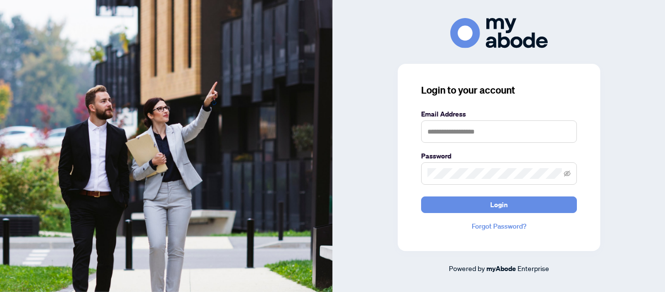 The width and height of the screenshot is (665, 292). Describe the element at coordinates (499, 114) in the screenshot. I see `label: Email Address` at that location.